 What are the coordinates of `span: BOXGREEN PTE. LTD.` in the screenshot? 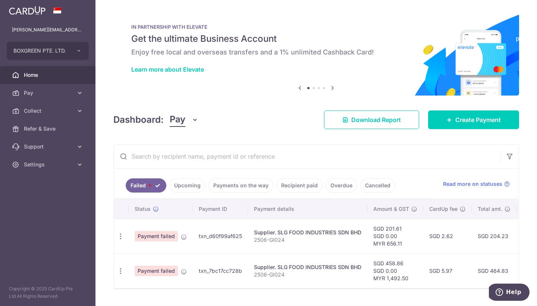 It's located at (41, 51).